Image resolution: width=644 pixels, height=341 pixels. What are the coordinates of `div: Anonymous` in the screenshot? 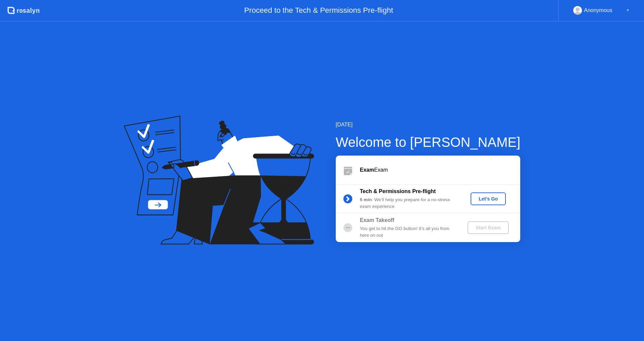 It's located at (598, 10).